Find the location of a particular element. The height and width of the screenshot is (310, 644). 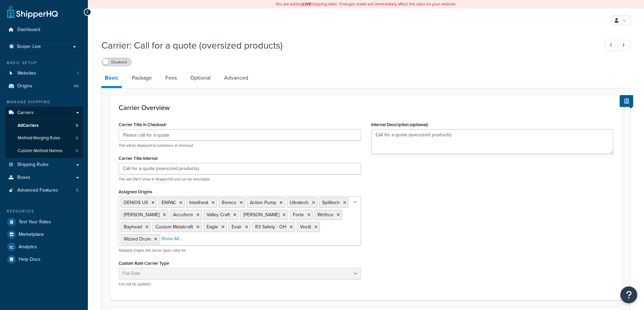

a: Method Merging Rules0 is located at coordinates (44, 138).